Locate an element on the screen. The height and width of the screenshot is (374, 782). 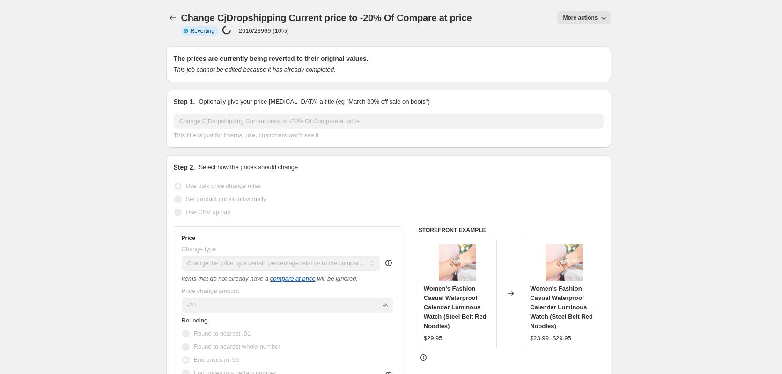
span: End prices in .99 is located at coordinates (216, 359).